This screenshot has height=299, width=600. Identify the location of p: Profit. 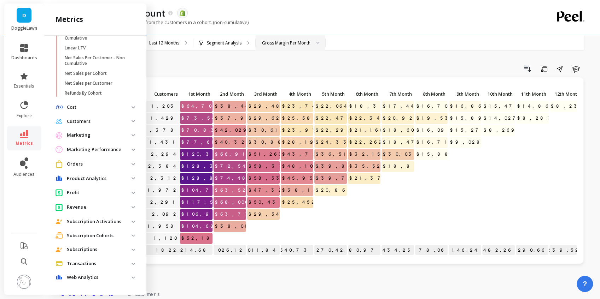
(99, 193).